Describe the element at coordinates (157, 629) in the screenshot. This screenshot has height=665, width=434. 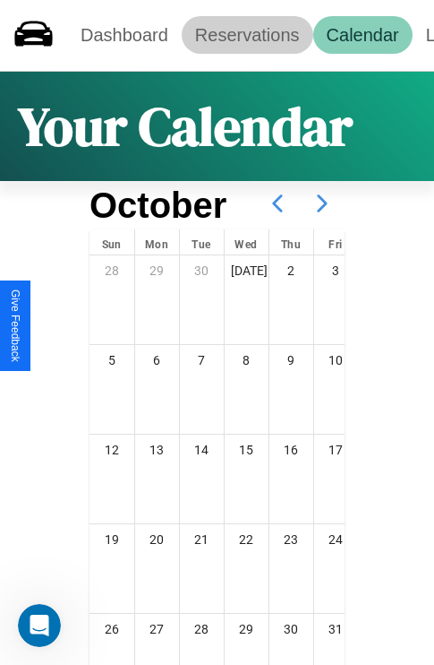
I see `div: 27` at that location.